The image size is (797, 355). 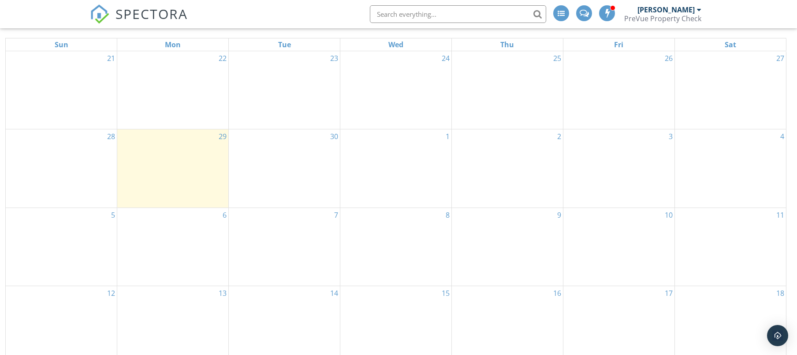 What do you see at coordinates (669, 293) in the screenshot?
I see `a: Go to October 17, 2025` at bounding box center [669, 293].